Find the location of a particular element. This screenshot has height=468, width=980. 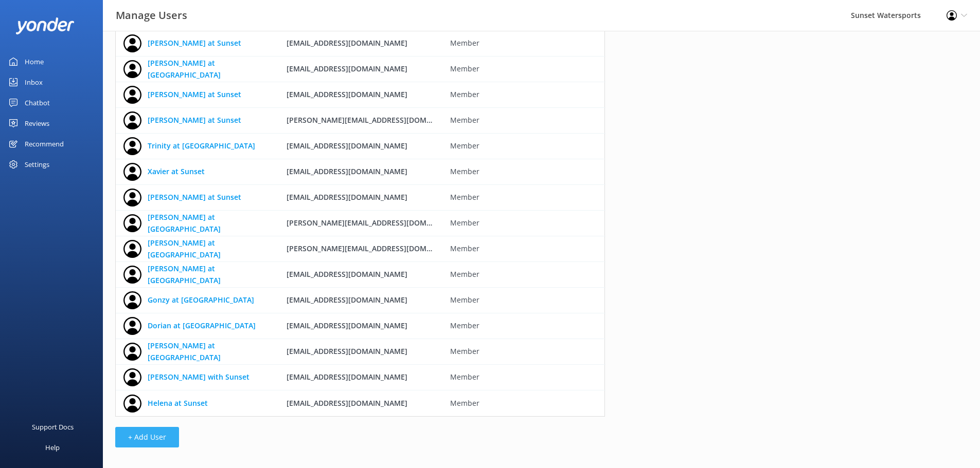

a: Helena at Sunset is located at coordinates (177, 403).